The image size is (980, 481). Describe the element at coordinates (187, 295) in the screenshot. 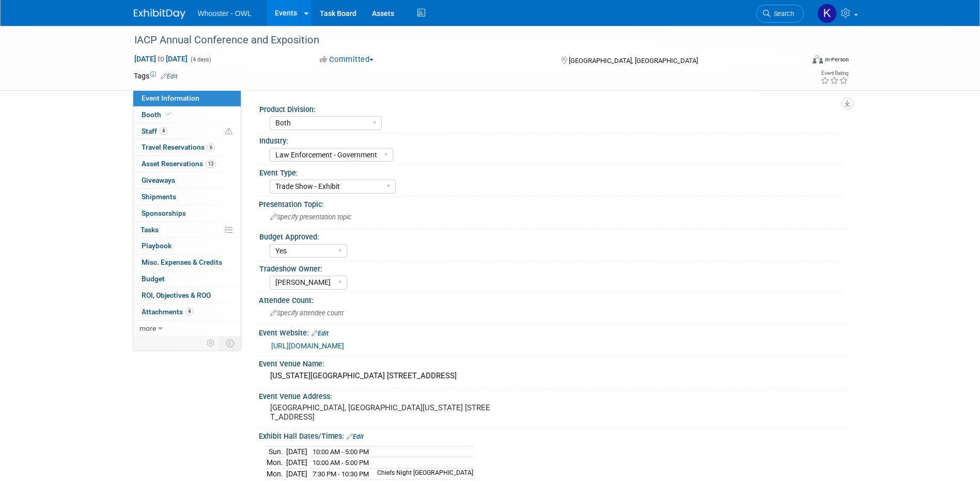

I see `a: ROI, Objectives & ROO` at that location.